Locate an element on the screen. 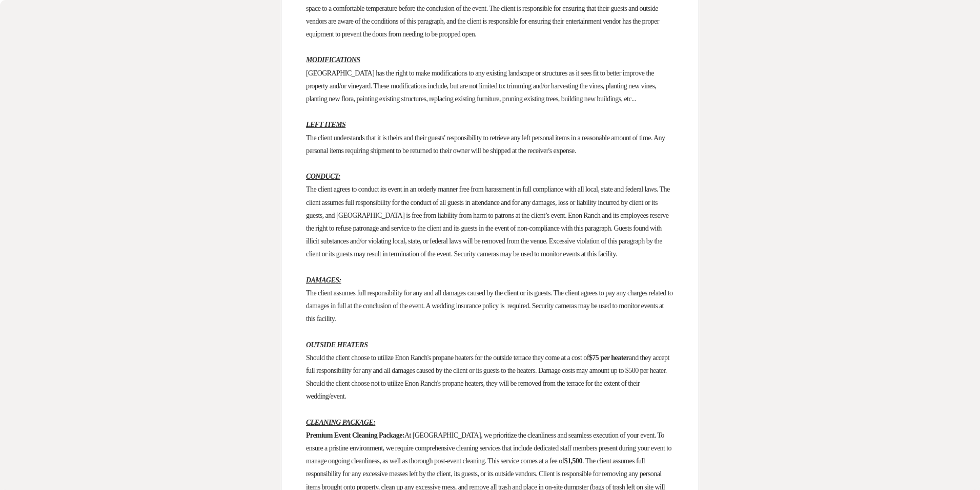  strong: $75 per heater is located at coordinates (609, 358).